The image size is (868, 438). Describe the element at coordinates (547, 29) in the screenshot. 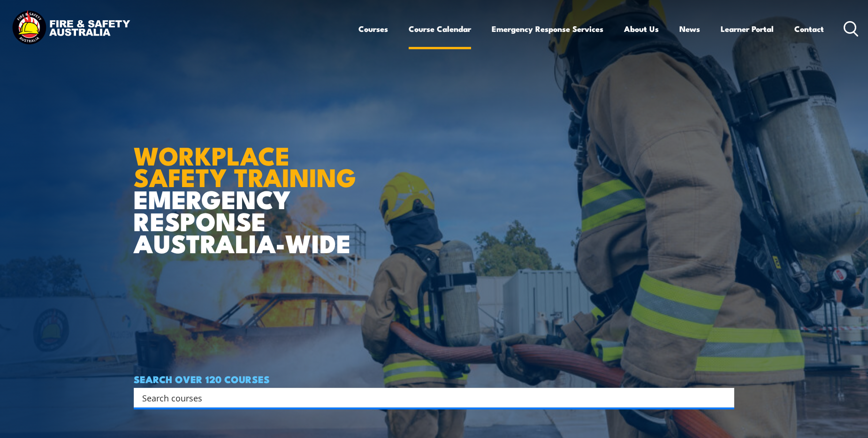

I see `a: Emergency Response Services` at that location.